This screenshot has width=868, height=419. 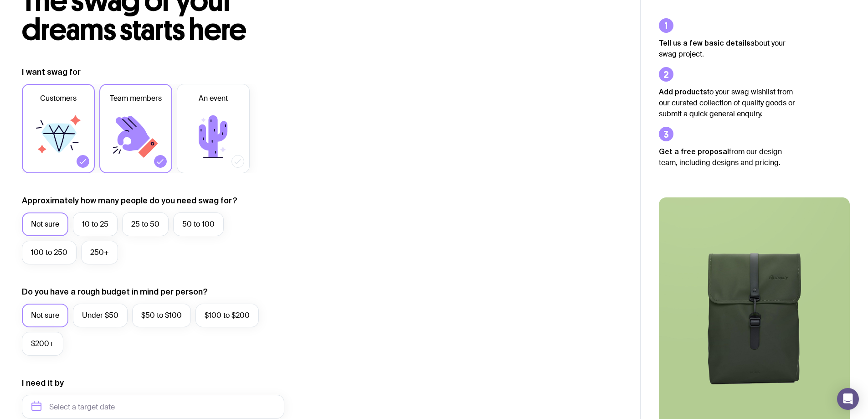 I want to click on label: 10 to 25, so click(x=95, y=224).